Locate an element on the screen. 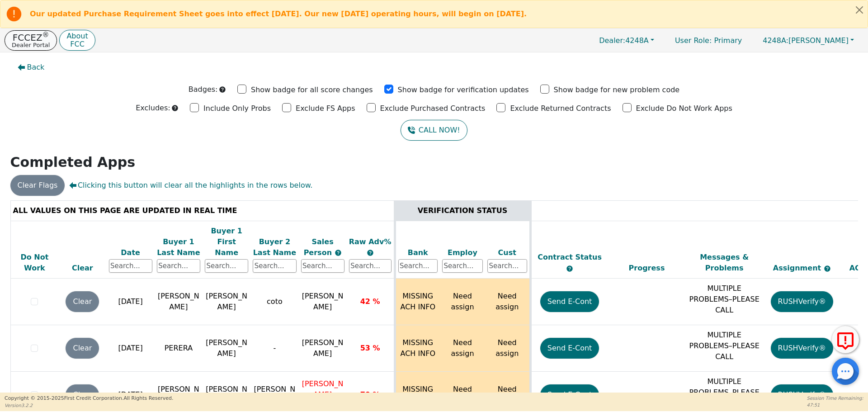 This screenshot has width=868, height=412. td: PERERA is located at coordinates (178, 349).